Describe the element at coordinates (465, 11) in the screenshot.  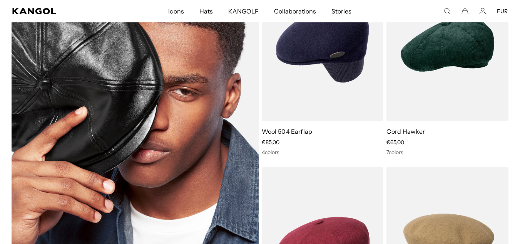
I see `button: Cart` at that location.